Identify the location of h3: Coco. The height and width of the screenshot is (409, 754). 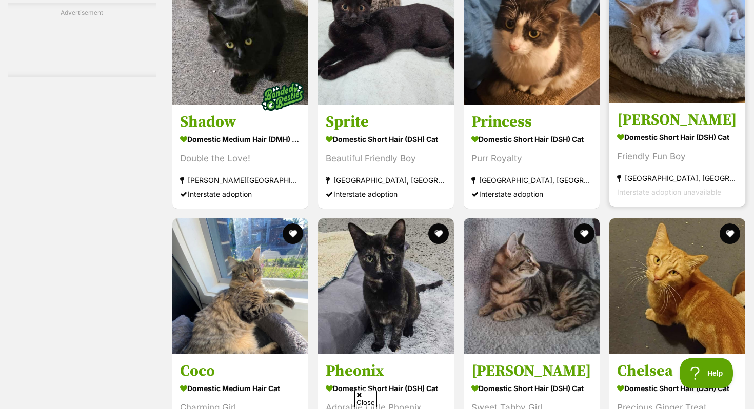
(240, 371).